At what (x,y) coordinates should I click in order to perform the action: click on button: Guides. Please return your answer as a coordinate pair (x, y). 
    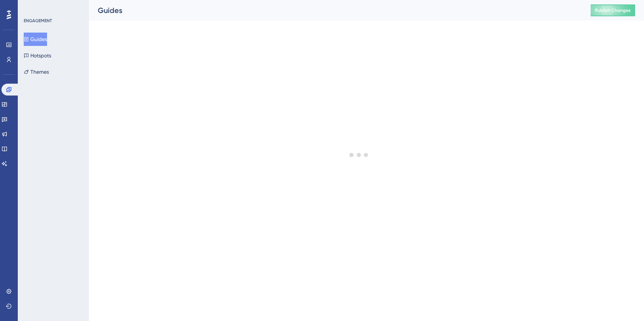
    Looking at the image, I should click on (35, 39).